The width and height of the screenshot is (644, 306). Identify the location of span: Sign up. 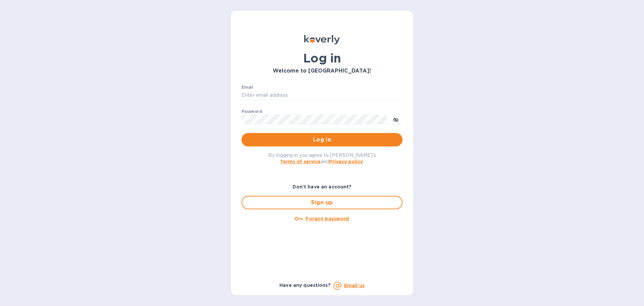
(322, 202).